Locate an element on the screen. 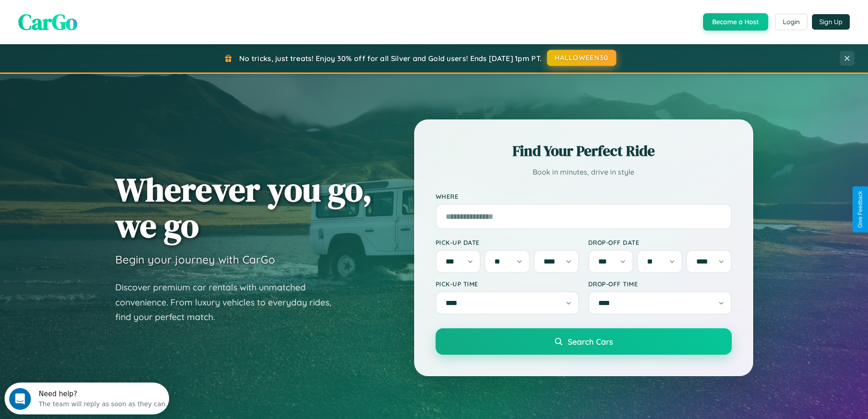  label: Pick-up Time is located at coordinates (507, 284).